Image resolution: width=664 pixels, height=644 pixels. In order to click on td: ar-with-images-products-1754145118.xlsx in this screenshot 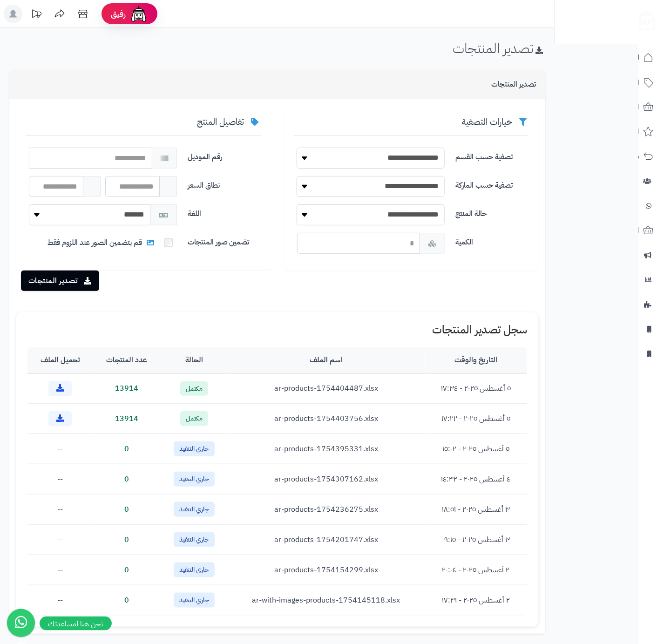, I will do `click(326, 600)`.